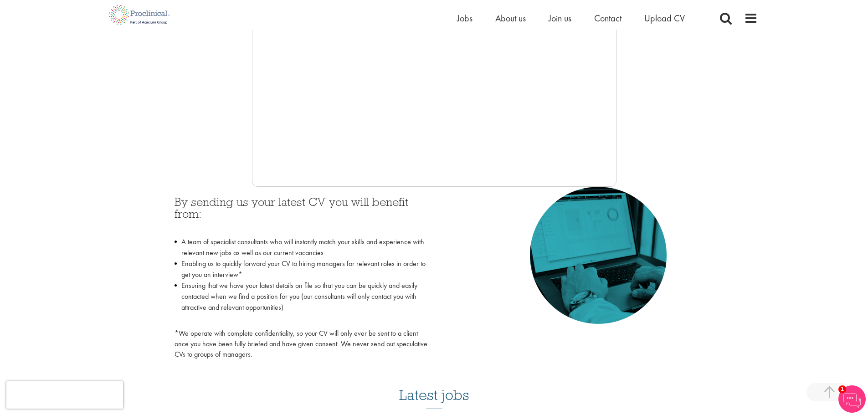 The image size is (868, 415). I want to click on span: About us, so click(510, 19).